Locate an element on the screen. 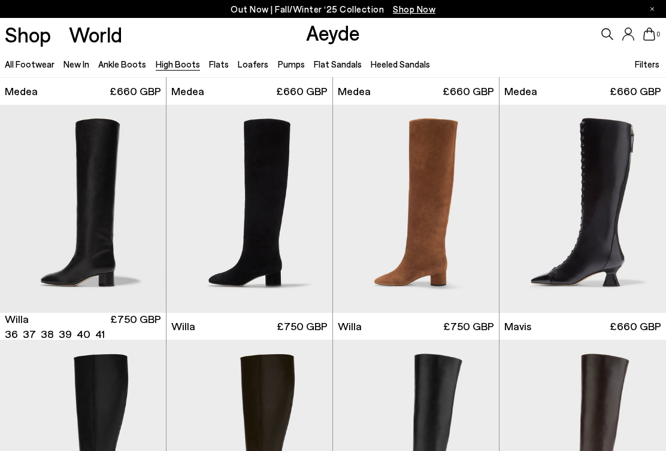  a: New In is located at coordinates (76, 64).